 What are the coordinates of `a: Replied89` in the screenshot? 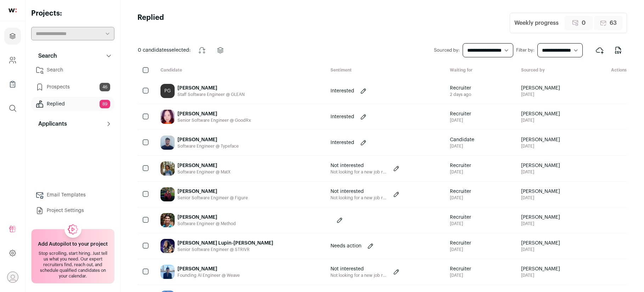 It's located at (73, 104).